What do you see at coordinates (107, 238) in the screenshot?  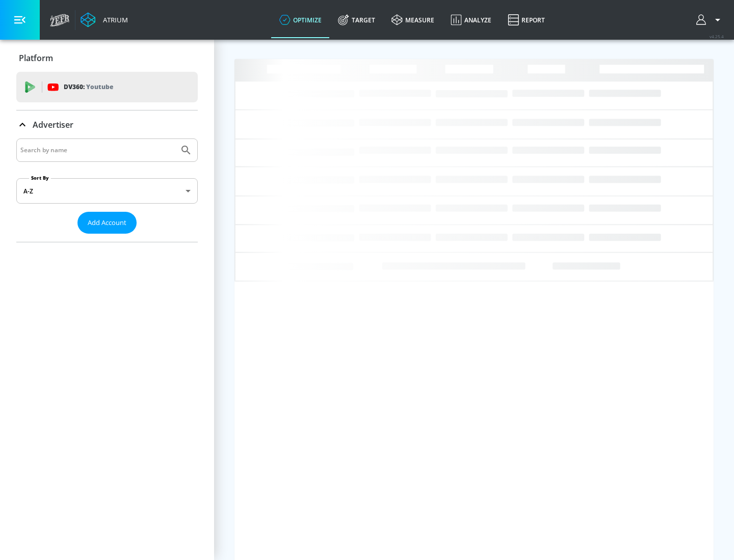 I see `nav: list of Advertiser` at bounding box center [107, 238].